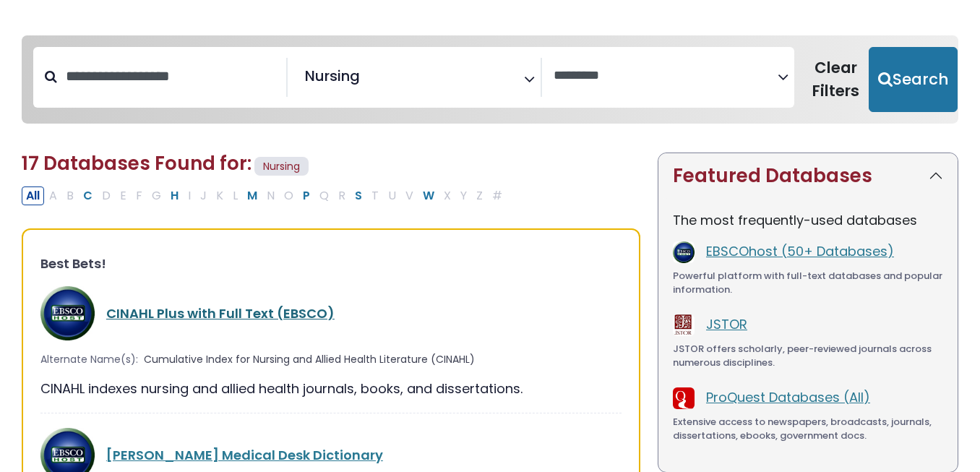 This screenshot has height=472, width=980. What do you see at coordinates (307, 196) in the screenshot?
I see `button: Filter Results P` at bounding box center [307, 196].